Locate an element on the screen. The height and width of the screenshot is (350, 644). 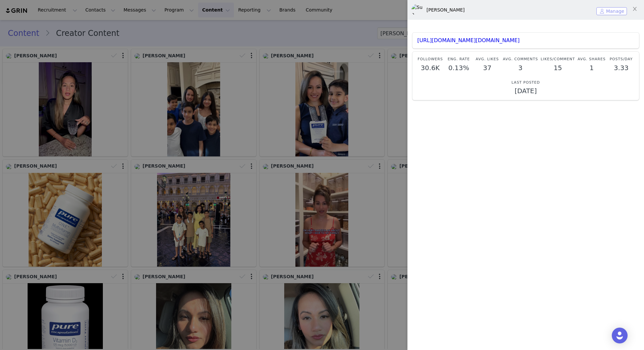
p: Avg. Likes is located at coordinates (488, 59).